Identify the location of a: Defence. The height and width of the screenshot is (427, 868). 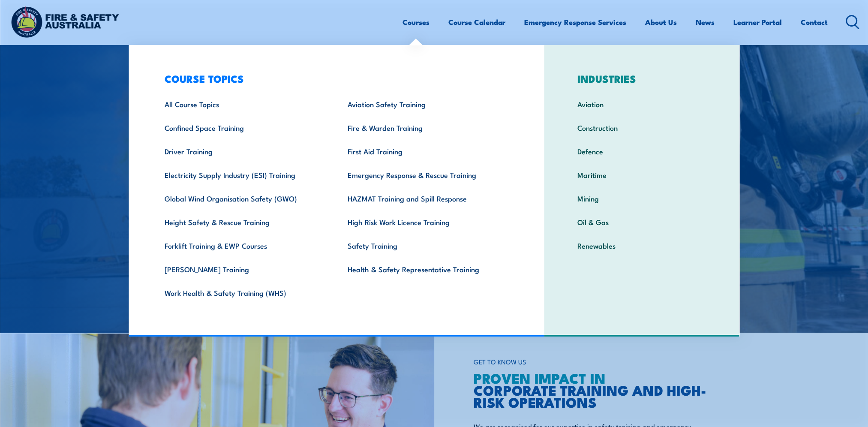
(642, 151).